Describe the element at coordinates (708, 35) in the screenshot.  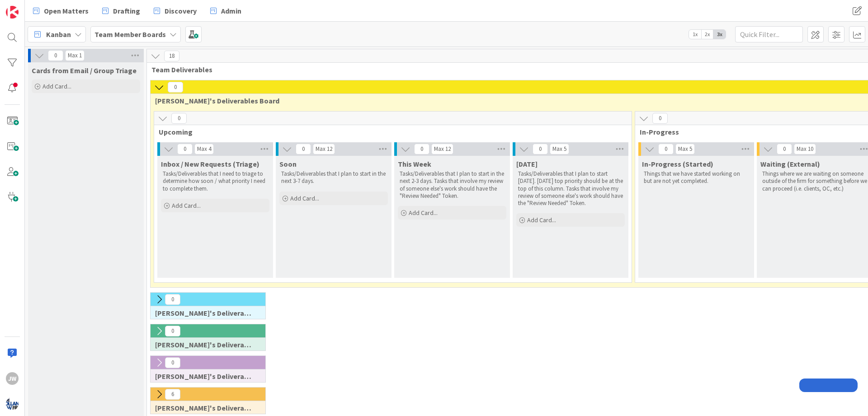
I see `span: 2x` at that location.